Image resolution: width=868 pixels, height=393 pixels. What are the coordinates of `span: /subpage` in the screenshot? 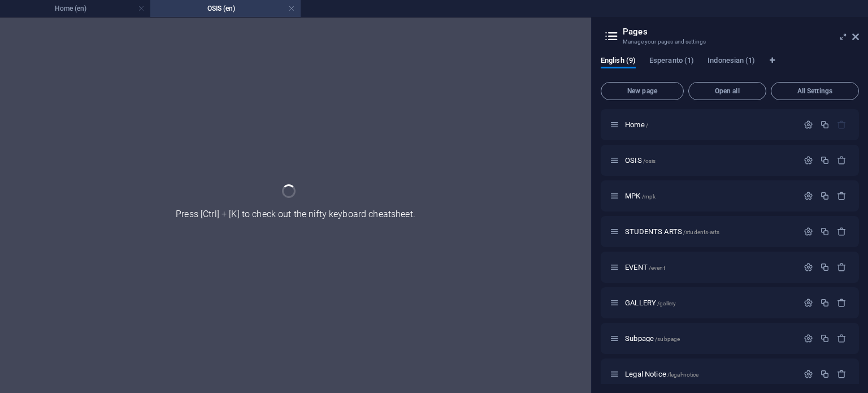 It's located at (667, 339).